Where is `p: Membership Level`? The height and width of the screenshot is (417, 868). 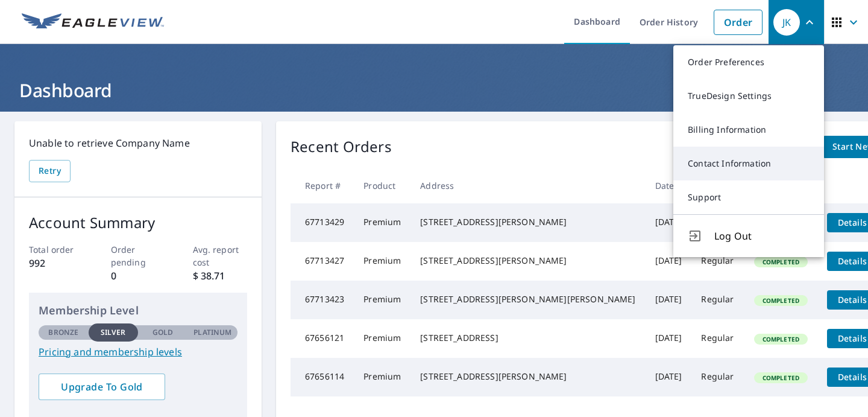
p: Membership Level is located at coordinates (138, 310).